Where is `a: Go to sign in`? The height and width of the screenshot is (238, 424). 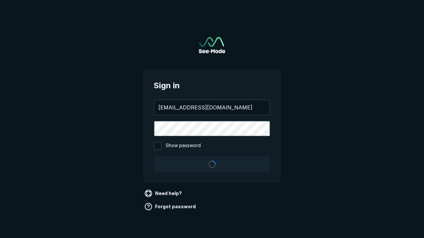 a: Go to sign in is located at coordinates (212, 45).